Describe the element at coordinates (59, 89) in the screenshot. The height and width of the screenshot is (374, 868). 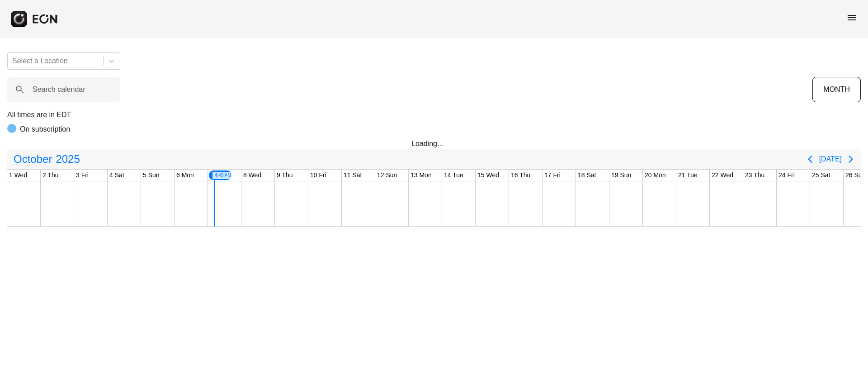
I see `label: Search calendar` at that location.